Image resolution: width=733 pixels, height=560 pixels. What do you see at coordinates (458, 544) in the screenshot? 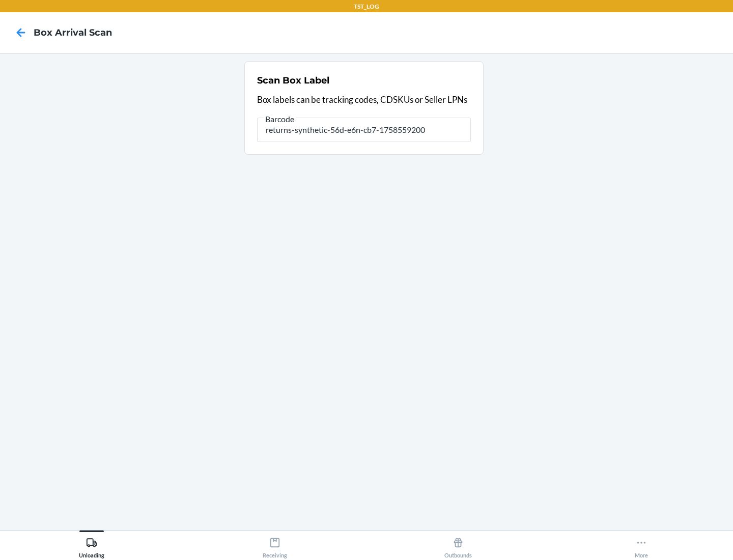
I see `button: Outbounds` at bounding box center [458, 544].